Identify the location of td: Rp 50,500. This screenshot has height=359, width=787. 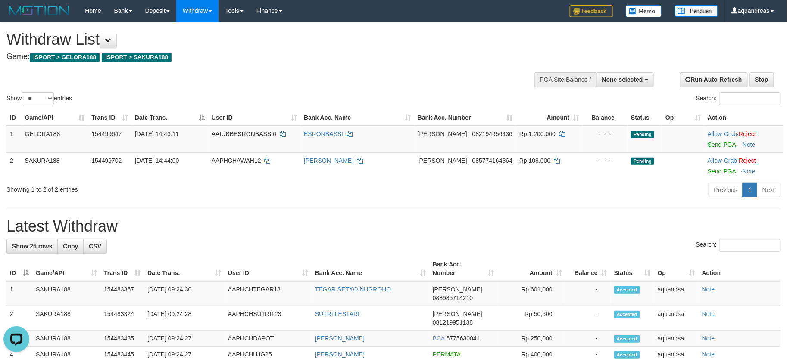
(531, 318).